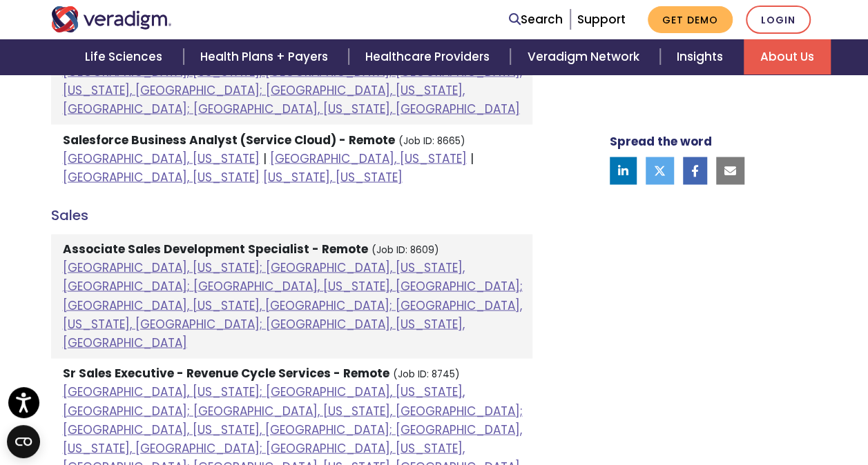  What do you see at coordinates (216, 248) in the screenshot?
I see `strong: Associate Sales Development Specialist - Remote` at bounding box center [216, 248].